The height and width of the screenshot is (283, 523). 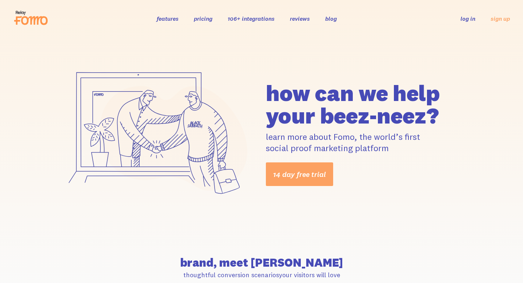 What do you see at coordinates (262, 275) in the screenshot?
I see `p: thoughtful conversion scenarios your visitors will love` at bounding box center [262, 275].